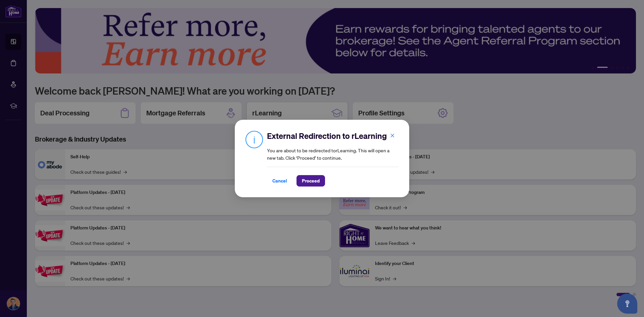 The width and height of the screenshot is (644, 317). I want to click on div: You are about to be redirected to rLearning . This will open a new tab. Click ‘Proceed’ to continue., so click(333, 158).